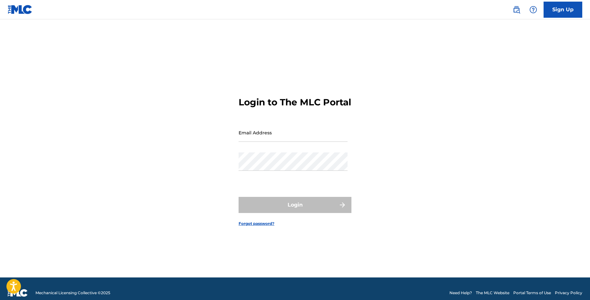 The width and height of the screenshot is (590, 300). Describe the element at coordinates (563, 10) in the screenshot. I see `a: Sign Up` at that location.